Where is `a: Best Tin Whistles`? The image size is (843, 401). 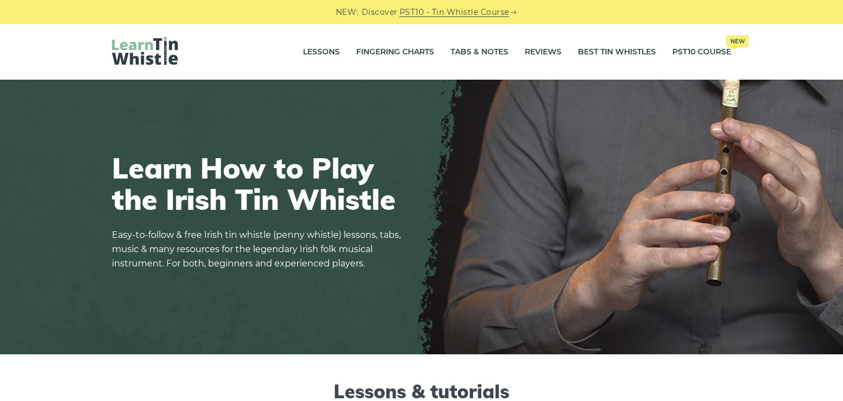 a: Best Tin Whistles is located at coordinates (617, 52).